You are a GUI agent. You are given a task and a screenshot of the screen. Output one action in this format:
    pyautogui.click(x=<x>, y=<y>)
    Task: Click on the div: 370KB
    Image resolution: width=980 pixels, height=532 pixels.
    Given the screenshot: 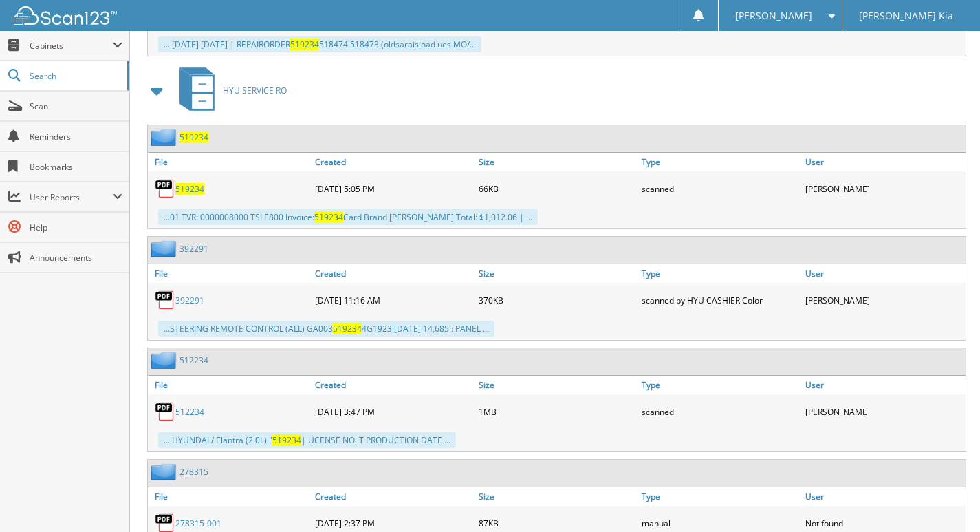 What is the action you would take?
    pyautogui.click(x=557, y=300)
    